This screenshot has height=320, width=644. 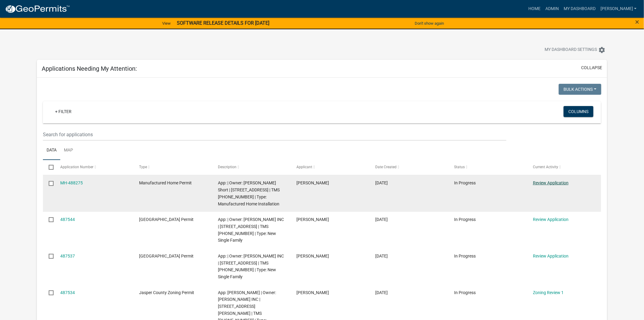 What do you see at coordinates (575, 50) in the screenshot?
I see `button: My Dashboard Settingssettings` at bounding box center [575, 50].